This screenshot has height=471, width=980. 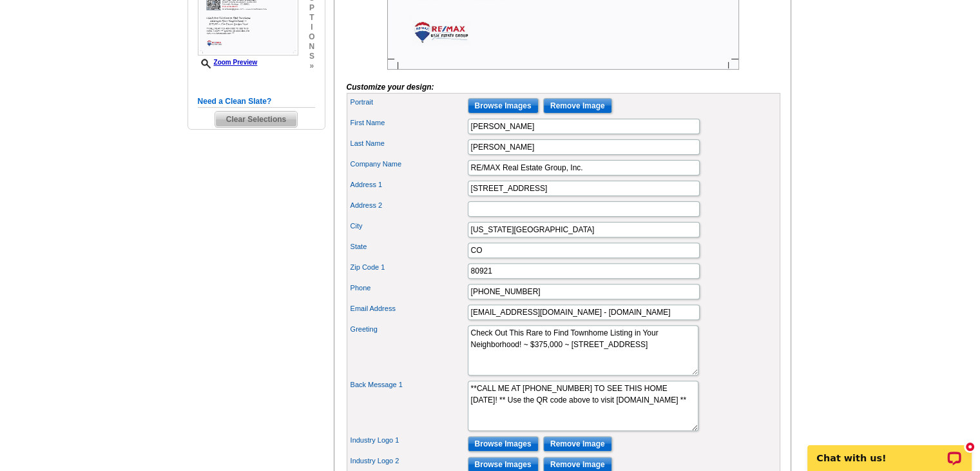 What do you see at coordinates (311, 46) in the screenshot?
I see `span: n` at bounding box center [311, 46].